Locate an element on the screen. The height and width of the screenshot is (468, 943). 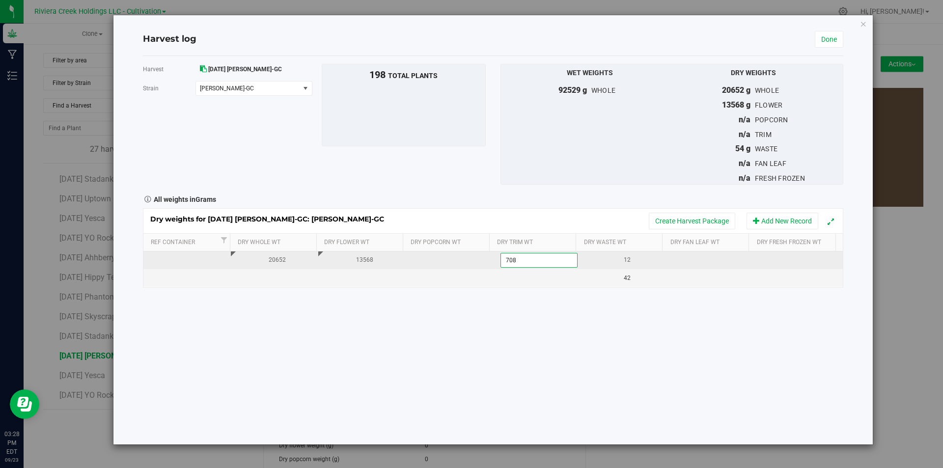
span: select is located at coordinates (305, 88).